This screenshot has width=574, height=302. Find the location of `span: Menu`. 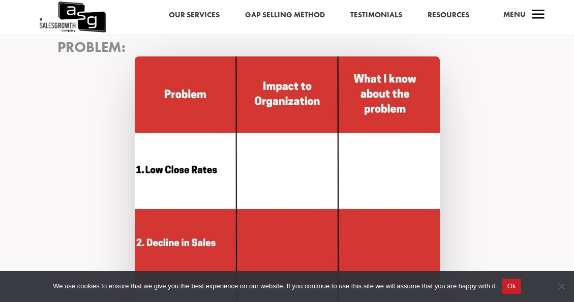

span: Menu is located at coordinates (514, 14).